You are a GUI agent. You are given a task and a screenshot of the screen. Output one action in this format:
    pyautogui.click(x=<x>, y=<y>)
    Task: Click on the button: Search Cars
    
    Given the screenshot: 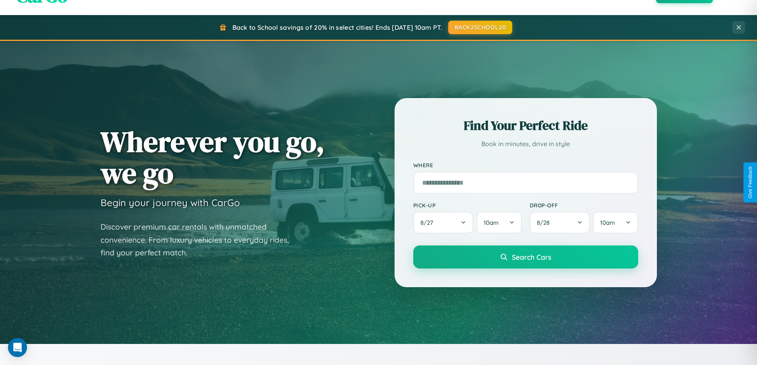 What is the action you would take?
    pyautogui.click(x=526, y=257)
    